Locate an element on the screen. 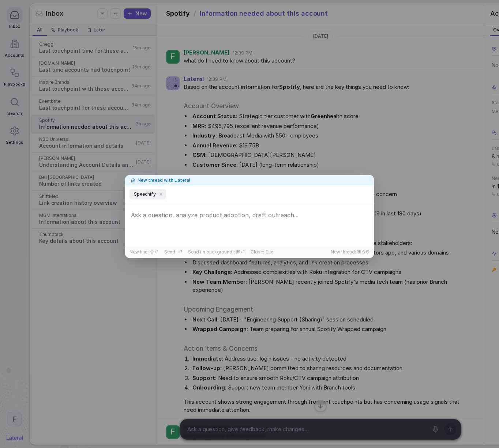 The image size is (499, 448). span: Send (in background): ⌘⏎ is located at coordinates (217, 252).